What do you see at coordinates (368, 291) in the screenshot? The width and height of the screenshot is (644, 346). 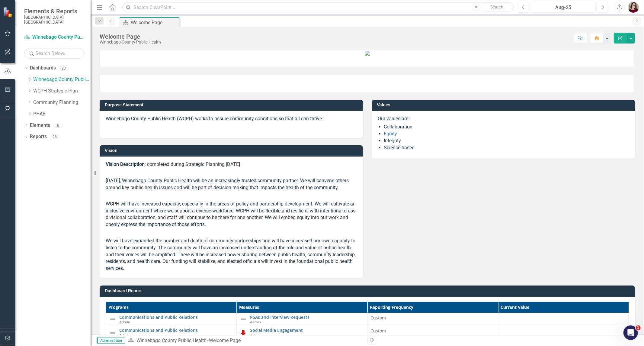 I see `h3: Dashboard Report` at bounding box center [368, 291].